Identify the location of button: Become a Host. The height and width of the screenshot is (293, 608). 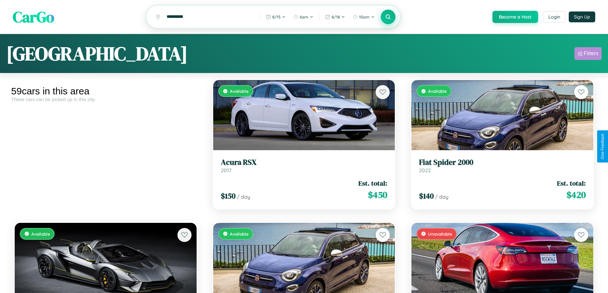
(515, 17).